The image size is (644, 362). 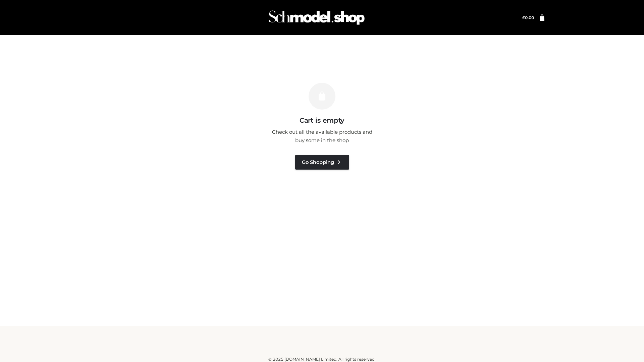 I want to click on h3: Cart is empty, so click(x=322, y=121).